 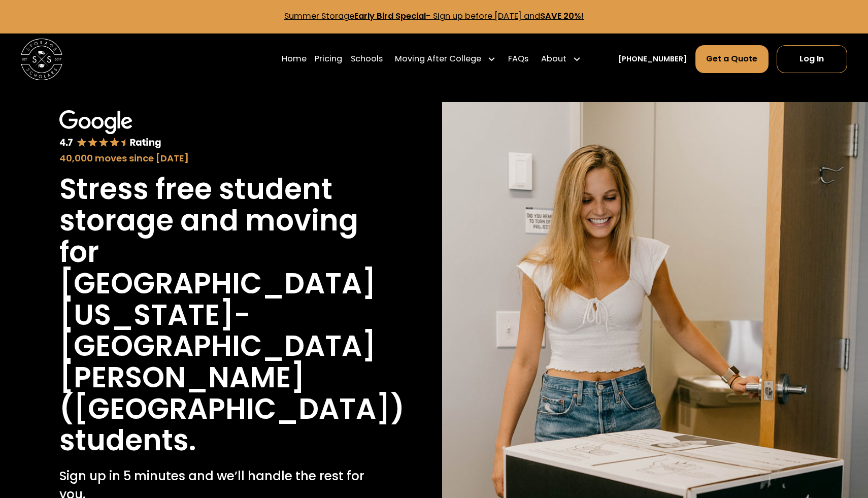 I want to click on a: Get a Quote, so click(x=732, y=59).